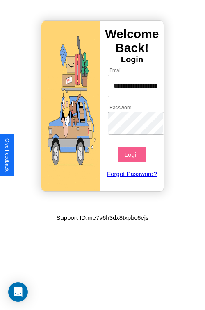  What do you see at coordinates (18, 292) in the screenshot?
I see `div: Open Intercom Messenger` at bounding box center [18, 292].